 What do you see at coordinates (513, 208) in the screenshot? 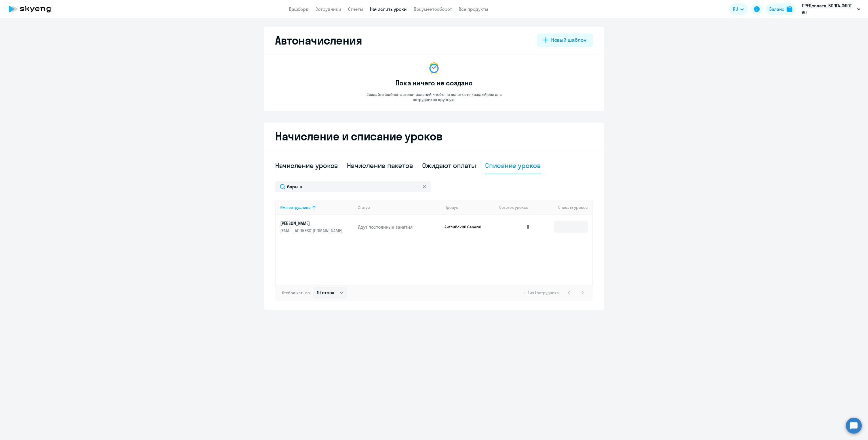
I see `span: Остаток уроков` at bounding box center [513, 208].